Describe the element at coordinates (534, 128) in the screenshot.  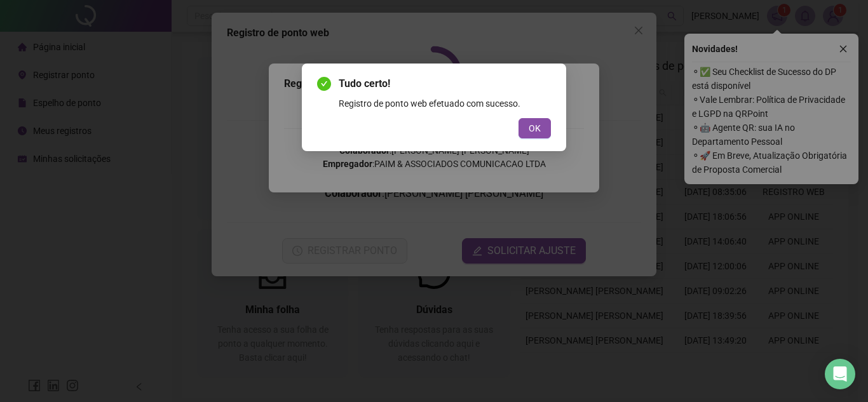
I see `button: OK` at that location.